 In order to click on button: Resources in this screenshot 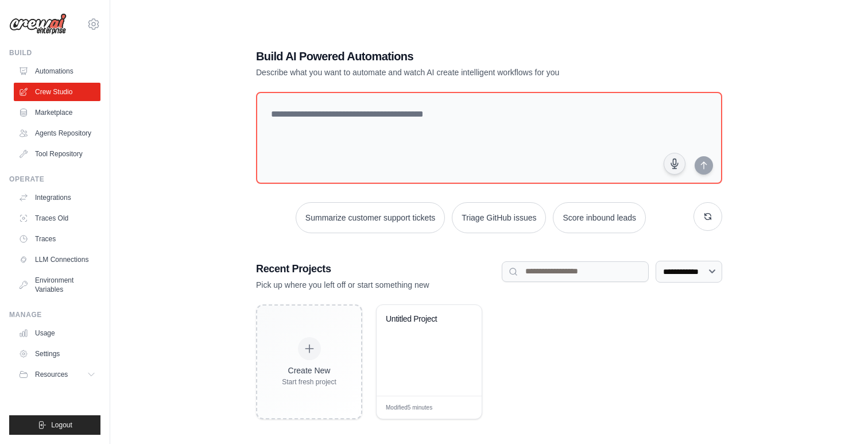, I will do `click(57, 375)`.